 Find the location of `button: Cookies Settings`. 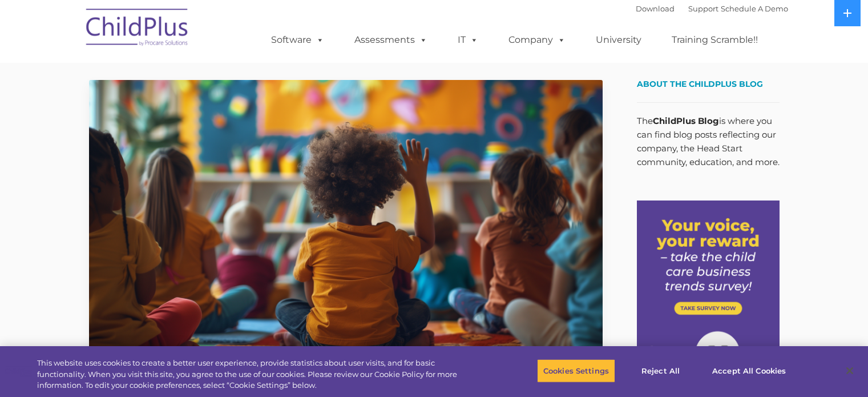

button: Cookies Settings is located at coordinates (576, 370).